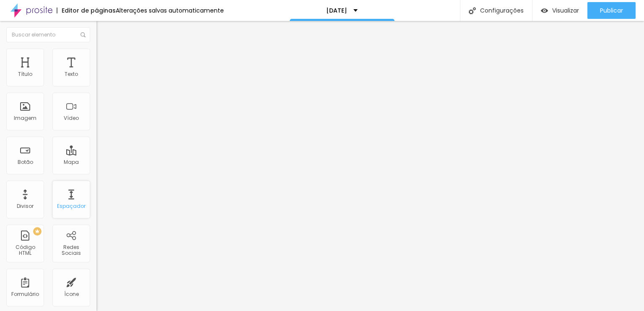 The image size is (644, 311). I want to click on div: Mapa, so click(71, 162).